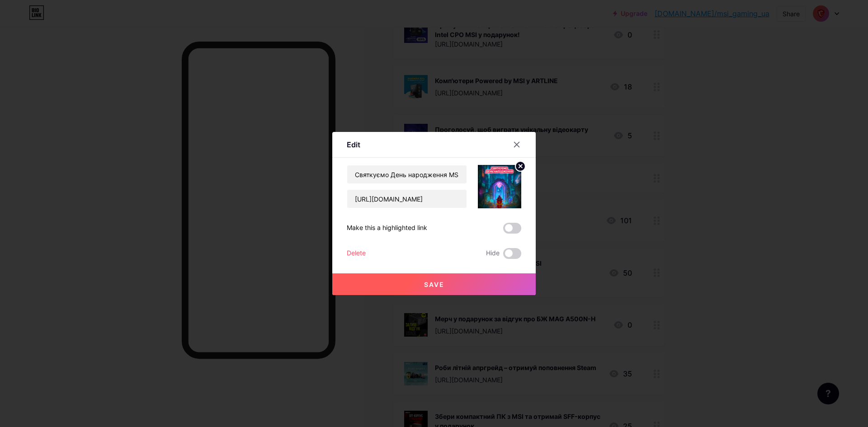 The width and height of the screenshot is (868, 427). What do you see at coordinates (356, 253) in the screenshot?
I see `div: Delete` at bounding box center [356, 253].